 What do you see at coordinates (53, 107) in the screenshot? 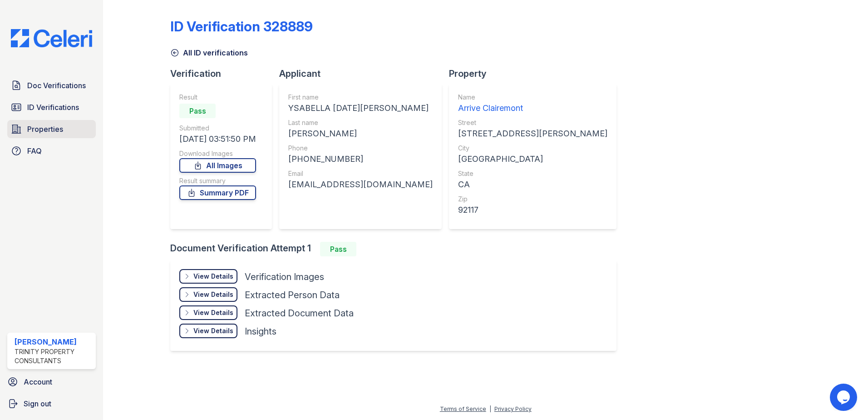
I see `span: ID Verifications` at bounding box center [53, 107].